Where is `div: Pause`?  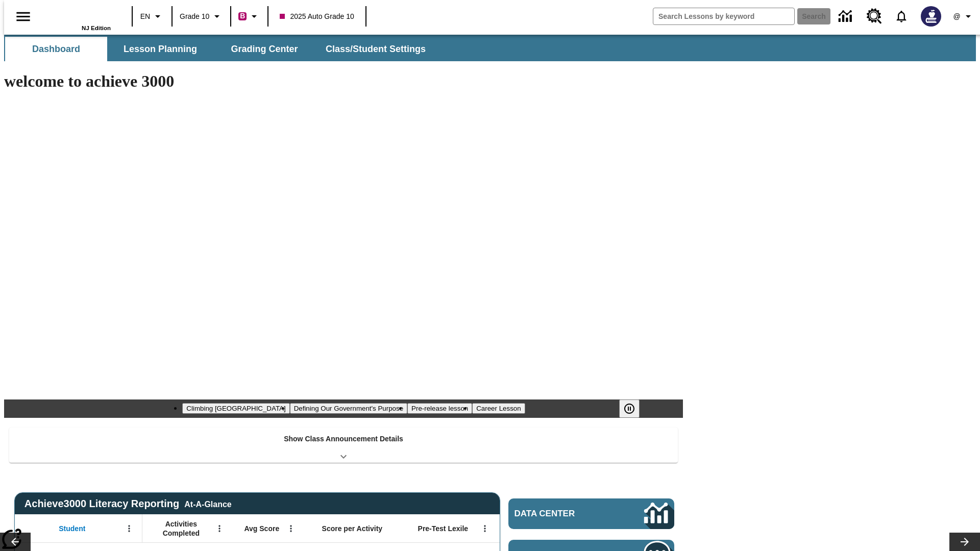
div: Pause is located at coordinates (634, 408).